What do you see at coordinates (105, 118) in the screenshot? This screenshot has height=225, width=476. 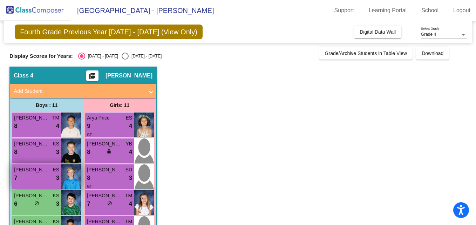 I see `span: Arya Price` at bounding box center [105, 118].